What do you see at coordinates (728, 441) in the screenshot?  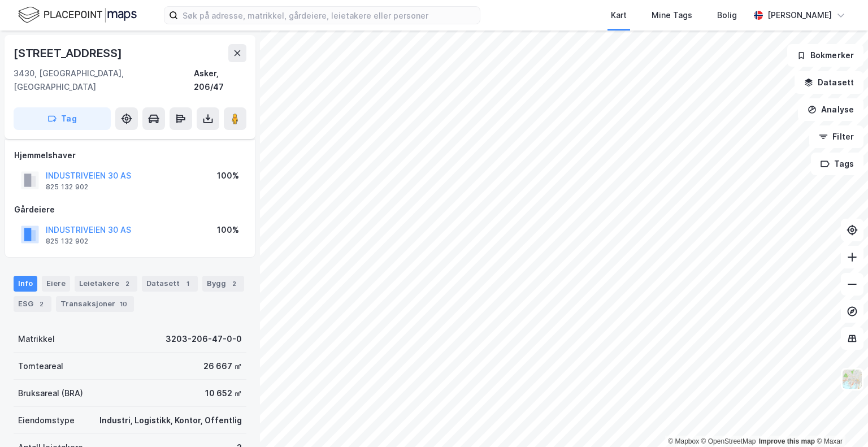 I see `a: OpenStreetMap` at bounding box center [728, 441].